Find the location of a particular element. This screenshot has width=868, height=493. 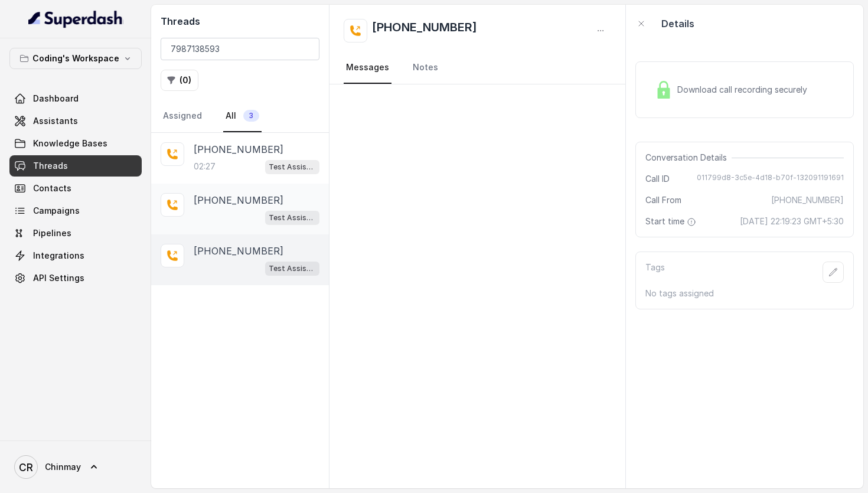

span: 011799d8-3c5e-4d18-b70f-132091191691 is located at coordinates (770, 179).